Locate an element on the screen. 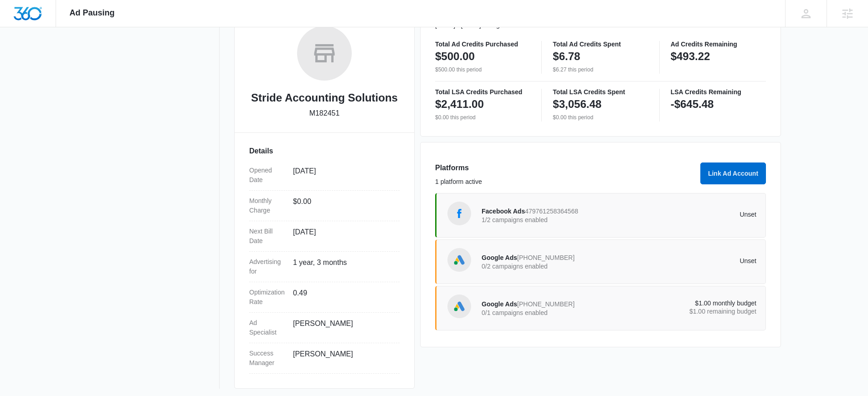  dt: Optimization Rate is located at coordinates (267, 297).